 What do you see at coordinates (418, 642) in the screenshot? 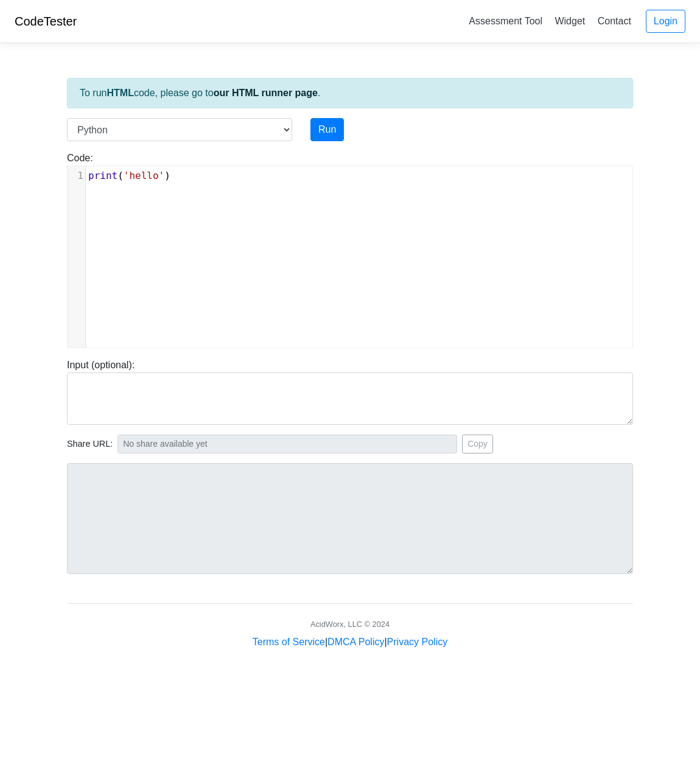
I see `a: Privacy Policy` at bounding box center [418, 642].